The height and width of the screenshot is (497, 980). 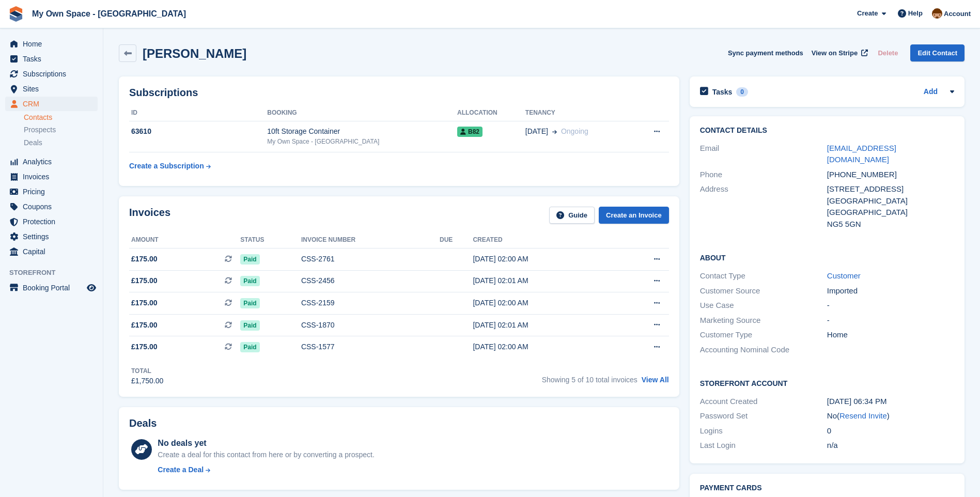 I want to click on span: Coupons, so click(x=54, y=207).